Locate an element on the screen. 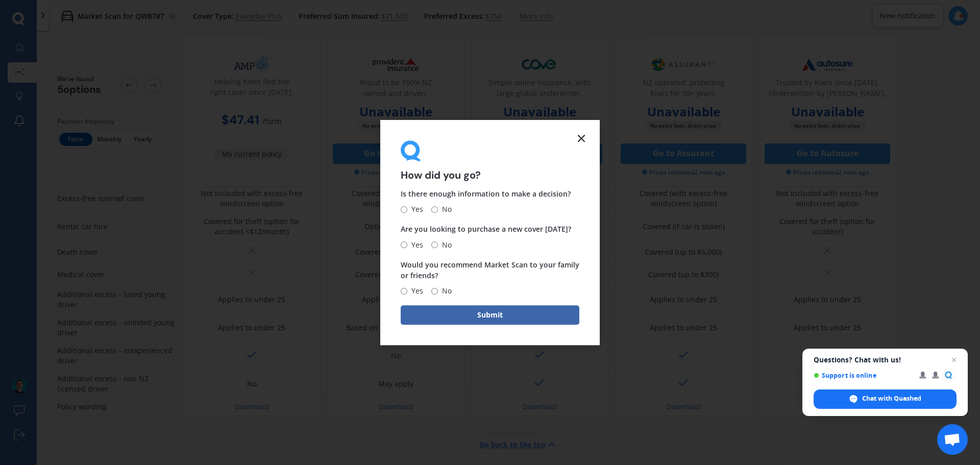  div: How did you go? is located at coordinates (490, 160).